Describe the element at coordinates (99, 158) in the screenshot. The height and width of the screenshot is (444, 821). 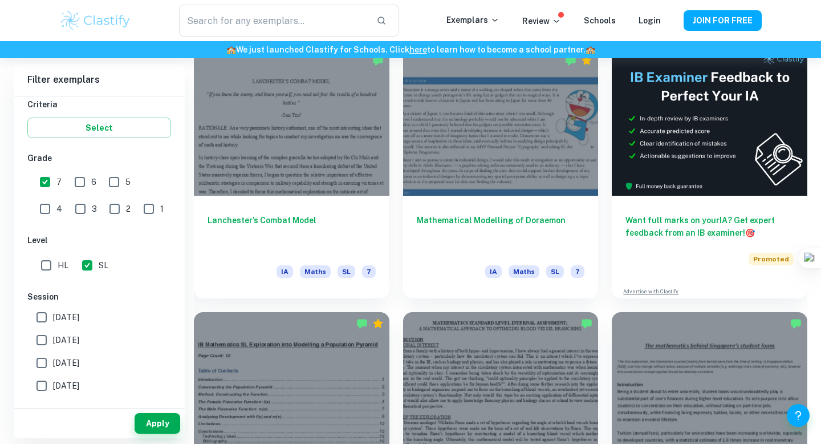
I see `h6: Grade` at that location.